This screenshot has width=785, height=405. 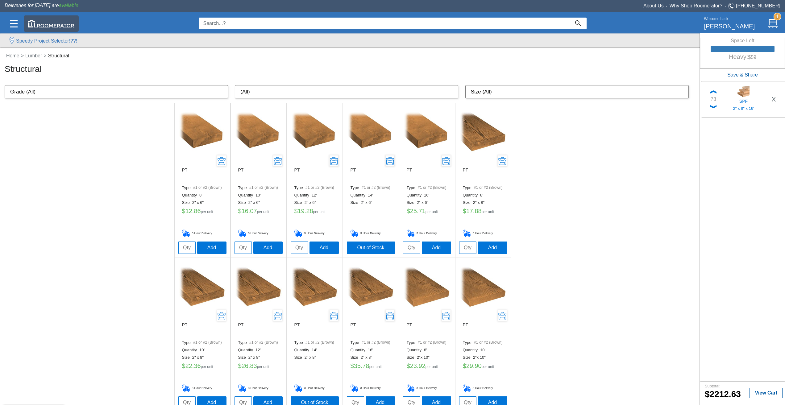 What do you see at coordinates (483, 212) in the screenshot?
I see `h5: 17.88` at bounding box center [483, 212].